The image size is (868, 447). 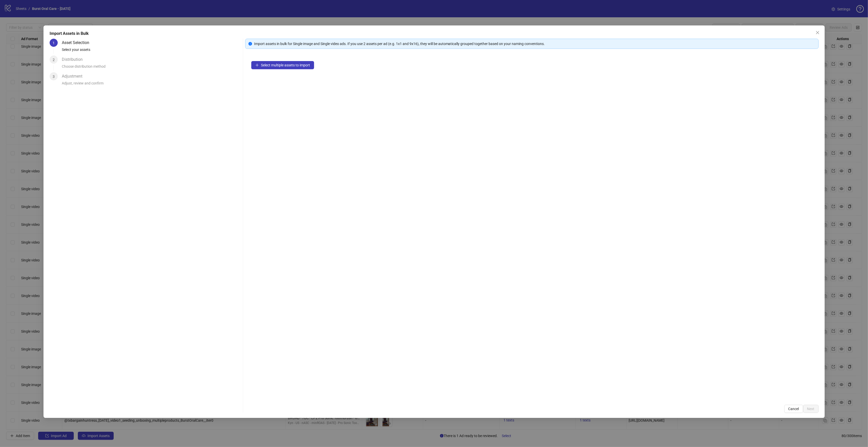 What do you see at coordinates (78, 43) in the screenshot?
I see `div: Asset Selection` at bounding box center [78, 43].